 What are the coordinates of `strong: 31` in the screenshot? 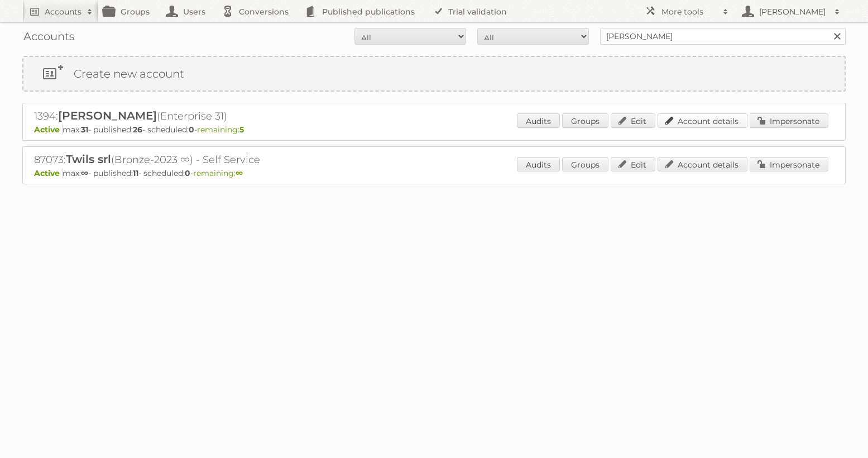 It's located at (84, 130).